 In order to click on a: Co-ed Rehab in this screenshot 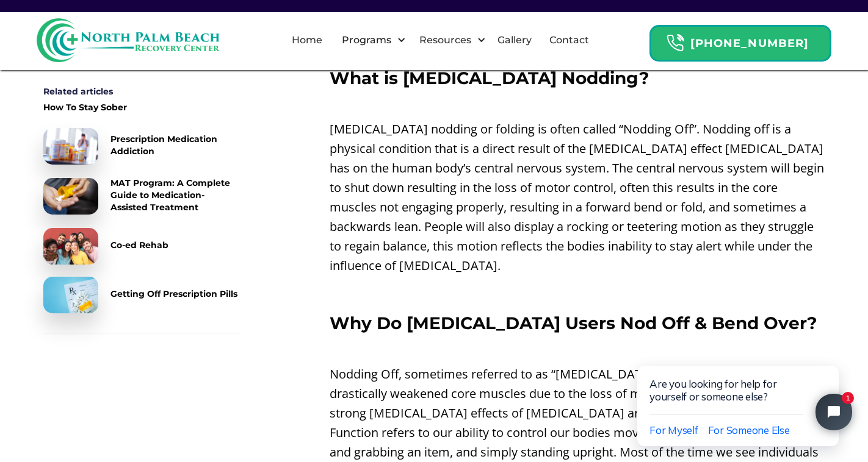, I will do `click(141, 246)`.